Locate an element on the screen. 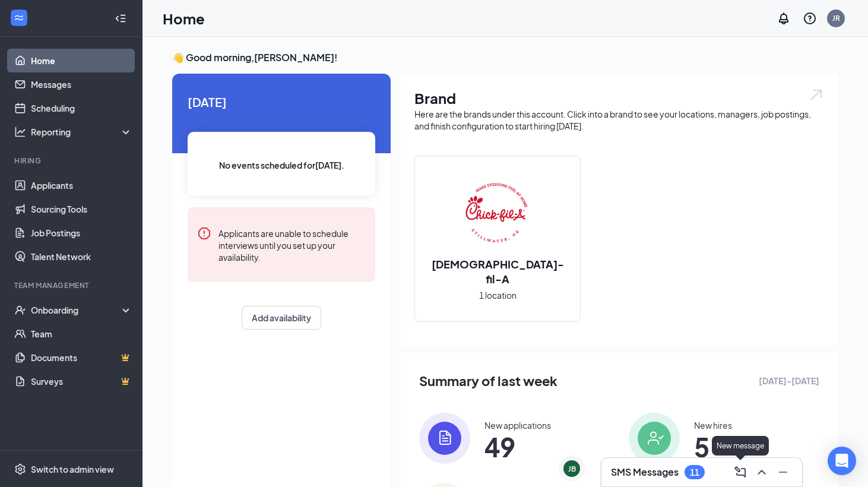  button: Minimize is located at coordinates (783, 472).